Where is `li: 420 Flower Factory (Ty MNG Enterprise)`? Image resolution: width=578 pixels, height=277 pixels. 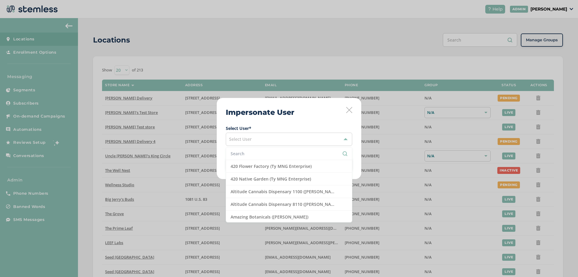 li: 420 Flower Factory (Ty MNG Enterprise) is located at coordinates (289, 166).